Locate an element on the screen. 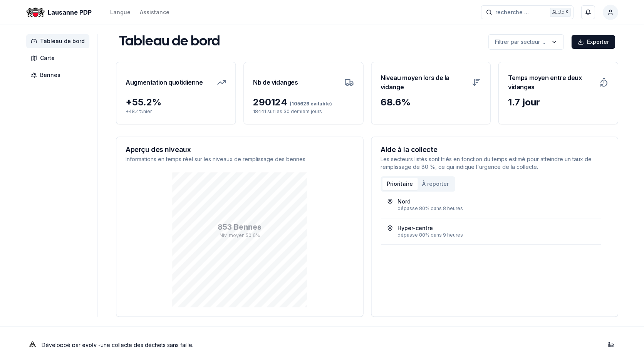 This screenshot has width=644, height=347. button: Langue is located at coordinates (120, 12).